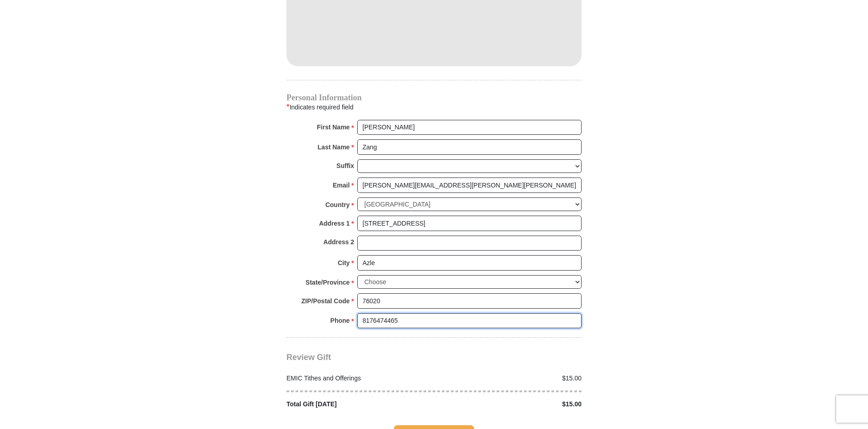  I want to click on strong: Country, so click(338, 204).